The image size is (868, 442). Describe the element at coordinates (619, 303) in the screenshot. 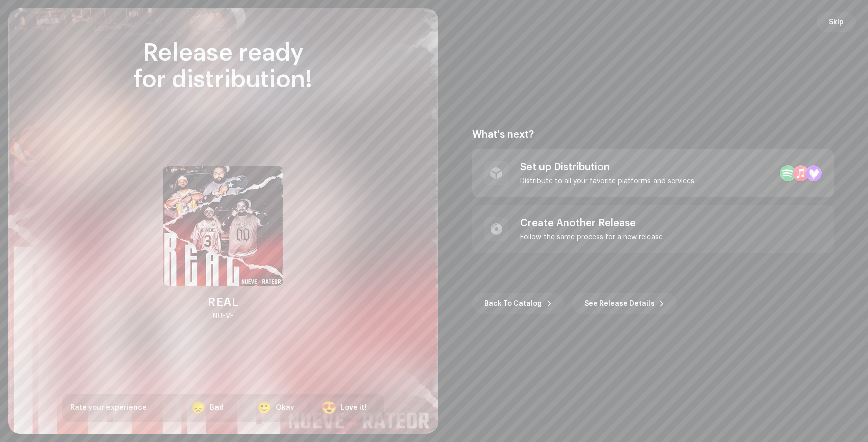

I see `span: See Release Details` at that location.